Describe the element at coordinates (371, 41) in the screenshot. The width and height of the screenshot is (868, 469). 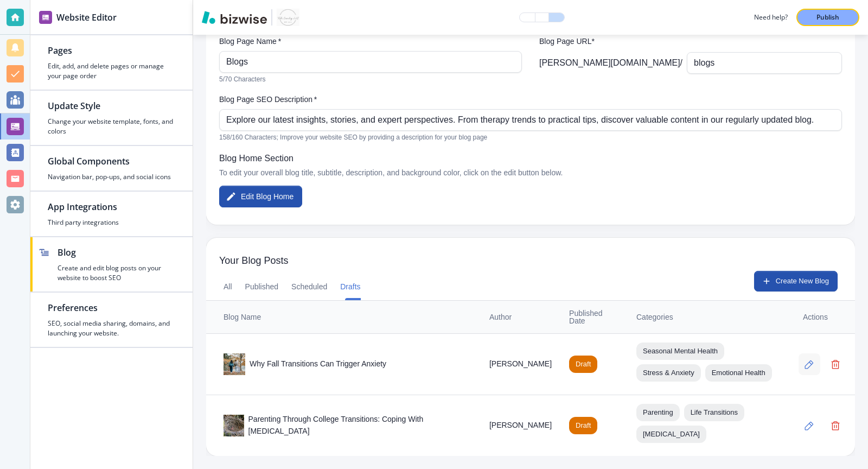
I see `label: Blog Page Name` at that location.